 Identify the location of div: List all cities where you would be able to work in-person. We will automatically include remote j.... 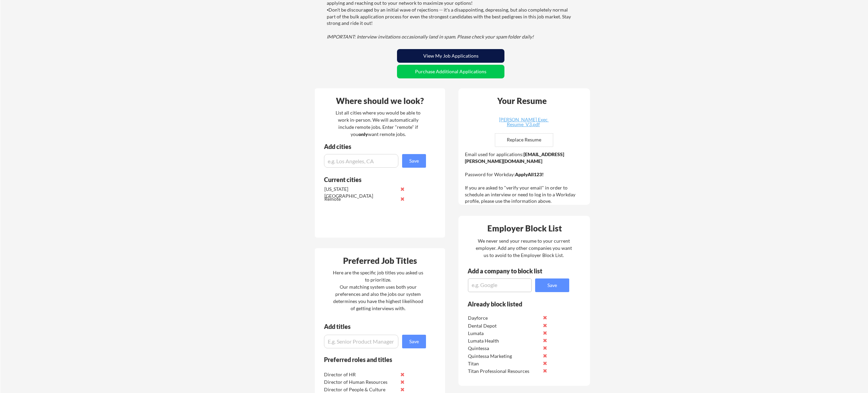
(378, 124).